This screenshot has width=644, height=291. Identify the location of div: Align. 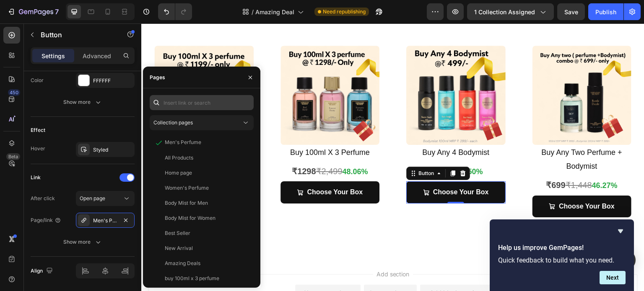
(42, 271).